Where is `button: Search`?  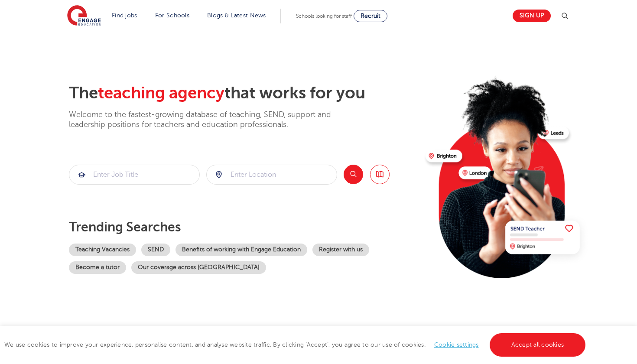 button: Search is located at coordinates (353, 174).